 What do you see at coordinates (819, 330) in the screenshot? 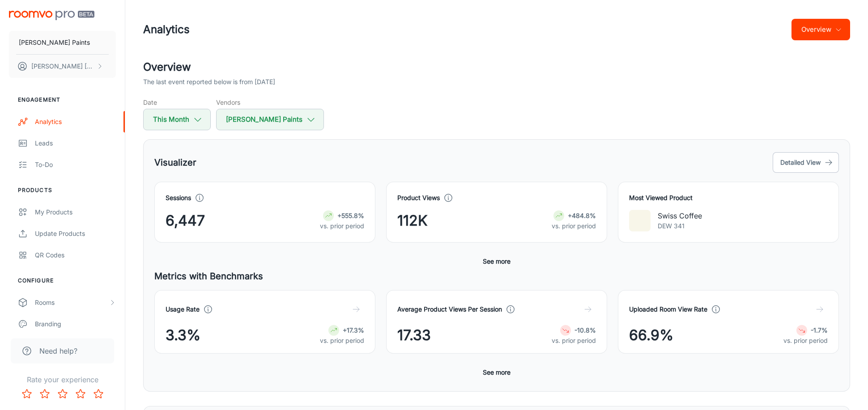
I see `strong: -1.7%` at bounding box center [819, 330].